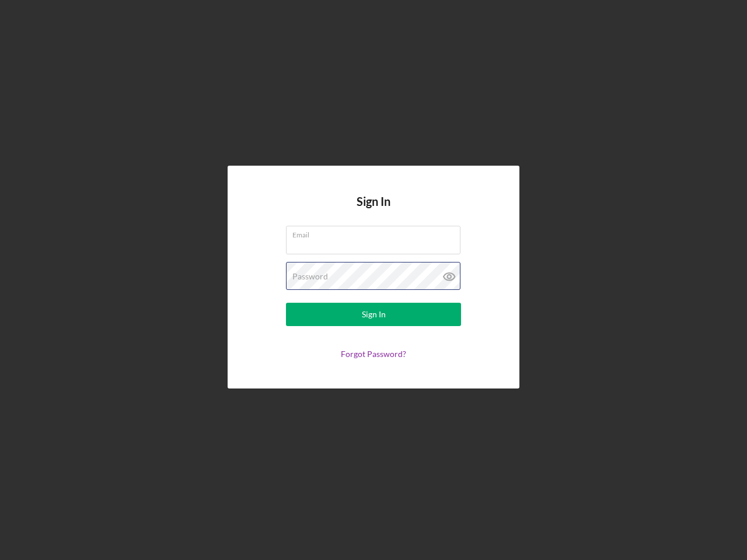 The image size is (747, 560). What do you see at coordinates (373, 314) in the screenshot?
I see `button: Sign In` at bounding box center [373, 314].